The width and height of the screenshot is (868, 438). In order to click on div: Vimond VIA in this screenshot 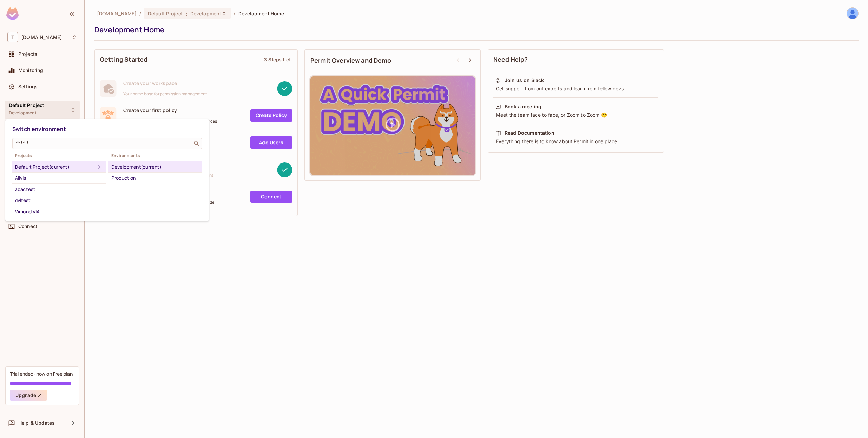, I will do `click(59, 212)`.